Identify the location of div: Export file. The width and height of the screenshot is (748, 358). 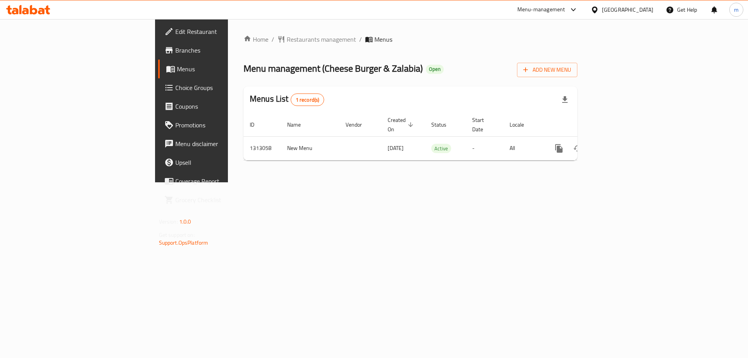
(565, 100).